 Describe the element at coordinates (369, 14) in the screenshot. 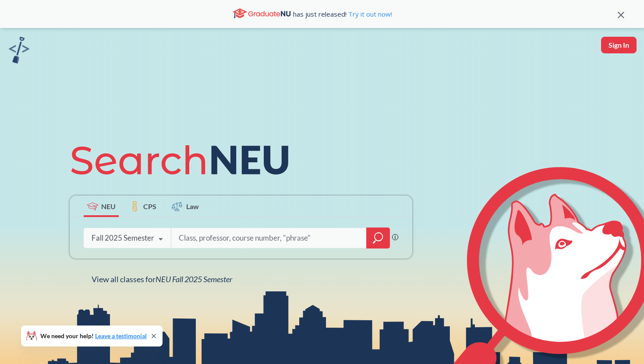

I see `a: Try it out now!` at that location.